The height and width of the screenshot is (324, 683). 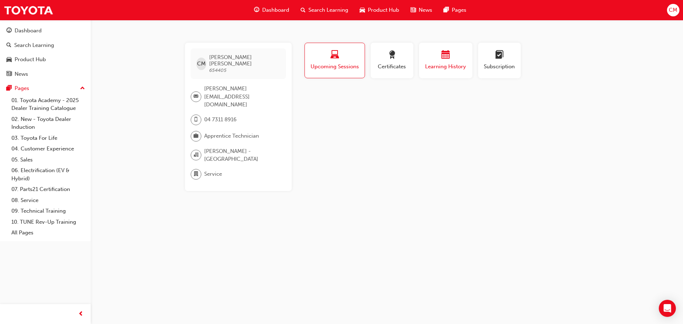 I want to click on a: All Pages, so click(x=48, y=233).